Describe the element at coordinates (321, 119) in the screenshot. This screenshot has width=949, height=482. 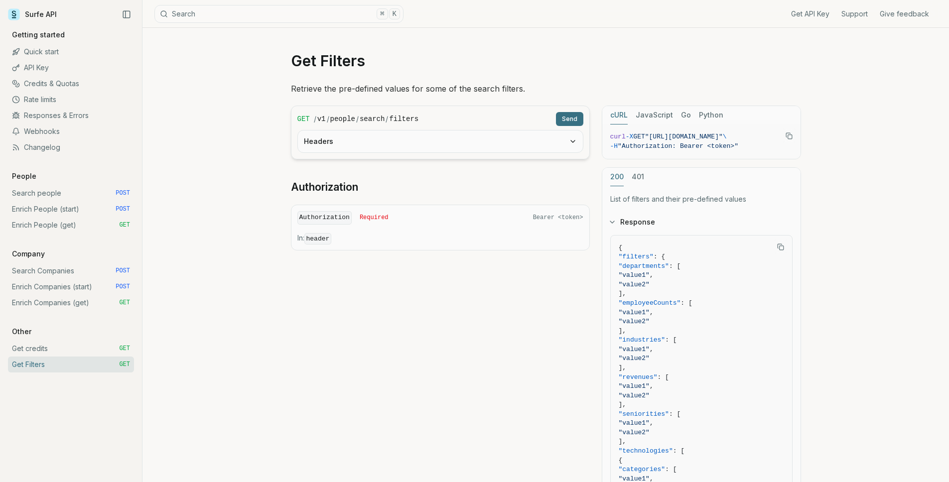
I see `code: v1` at that location.